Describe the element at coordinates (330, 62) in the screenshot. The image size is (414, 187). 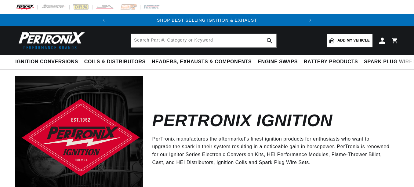
I see `summary: Battery Products` at that location.